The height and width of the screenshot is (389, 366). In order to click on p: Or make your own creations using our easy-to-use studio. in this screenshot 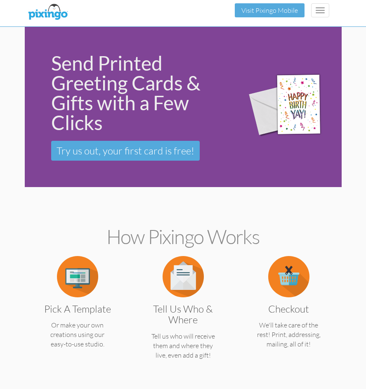, I will do `click(77, 335)`.